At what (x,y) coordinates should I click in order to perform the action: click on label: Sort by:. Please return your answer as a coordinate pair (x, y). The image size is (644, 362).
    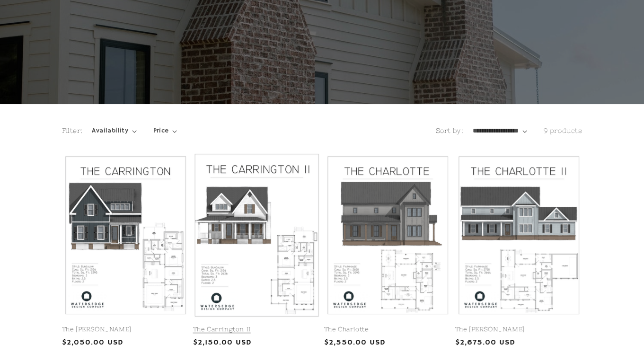
    Looking at the image, I should click on (450, 130).